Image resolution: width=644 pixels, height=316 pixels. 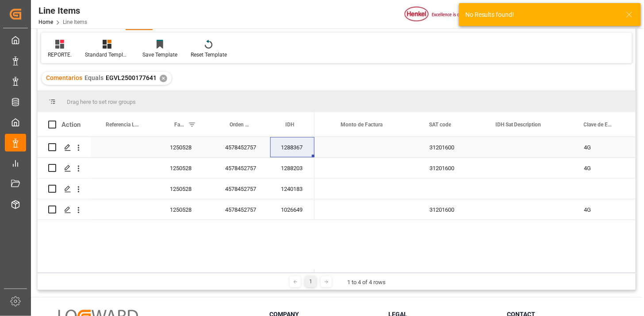 I want to click on span: Monto de Factura, so click(x=361, y=125).